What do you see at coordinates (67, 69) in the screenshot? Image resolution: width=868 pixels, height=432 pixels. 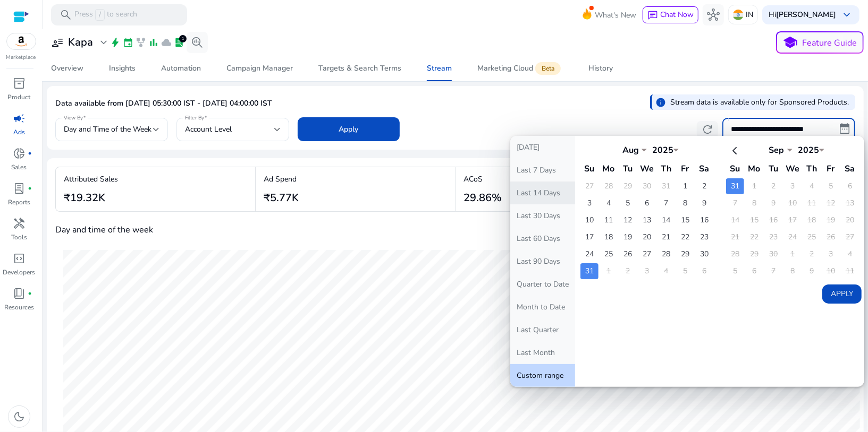 I see `div: Overview` at bounding box center [67, 69].